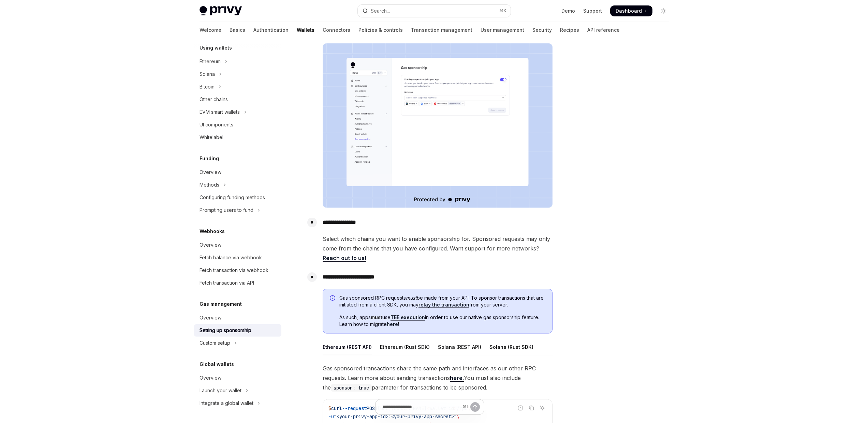 The height and width of the screenshot is (423, 868). What do you see at coordinates (227, 283) in the screenshot?
I see `div: Fetch transaction via API` at bounding box center [227, 283].